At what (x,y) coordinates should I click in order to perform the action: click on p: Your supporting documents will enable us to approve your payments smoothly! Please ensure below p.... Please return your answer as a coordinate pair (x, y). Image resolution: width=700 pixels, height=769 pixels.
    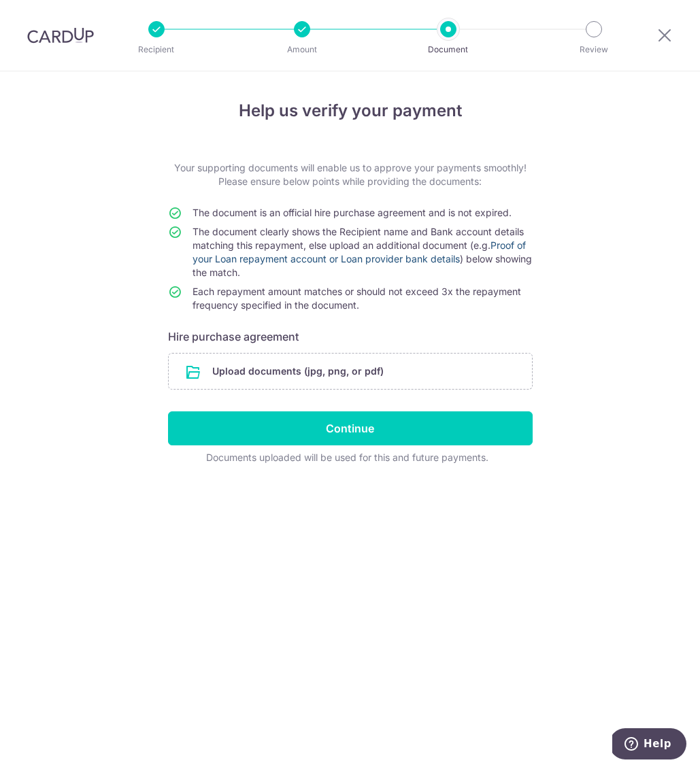
    Looking at the image, I should click on (350, 175).